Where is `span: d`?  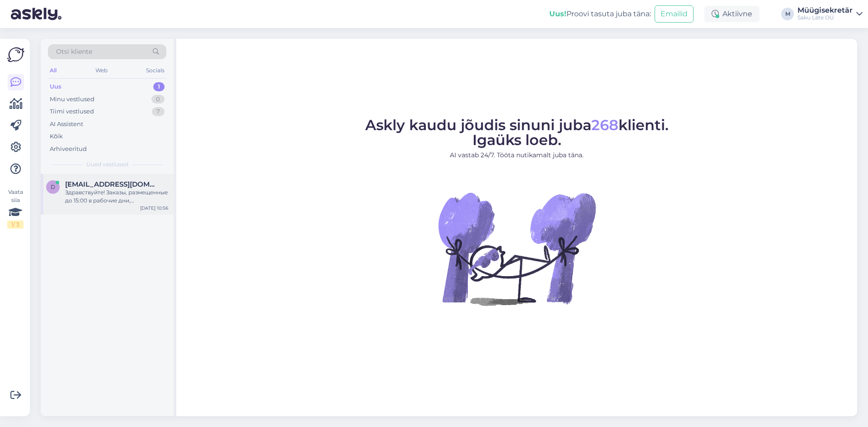 span: d is located at coordinates (53, 187).